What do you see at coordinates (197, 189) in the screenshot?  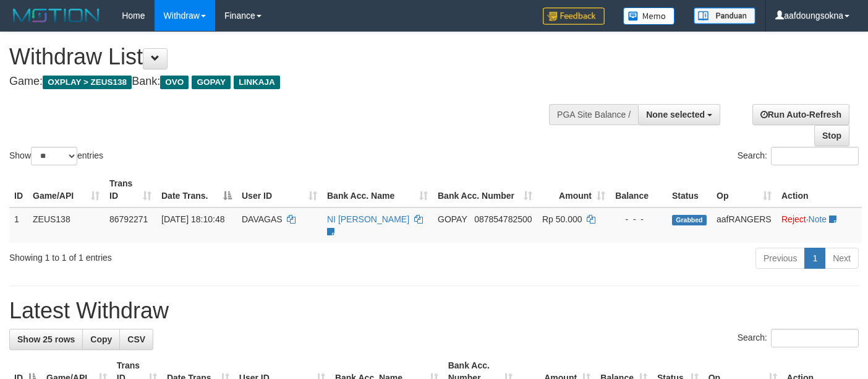 I see `th: Date Trans.: activate to sort column descending` at bounding box center [197, 189].